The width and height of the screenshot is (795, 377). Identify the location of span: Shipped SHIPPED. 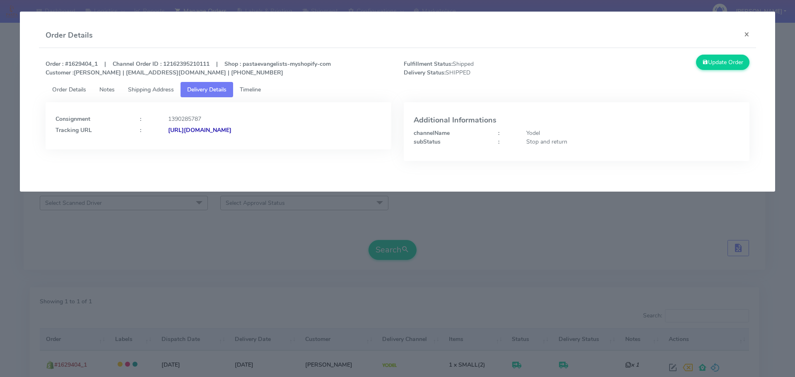
(487, 68).